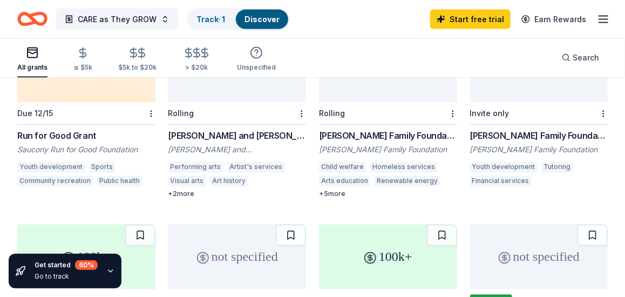  I want to click on a: Earn Rewards, so click(554, 19).